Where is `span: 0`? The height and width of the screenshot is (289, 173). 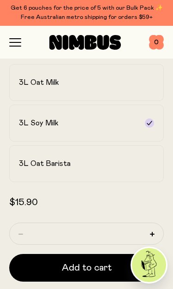 span: 0 is located at coordinates (156, 42).